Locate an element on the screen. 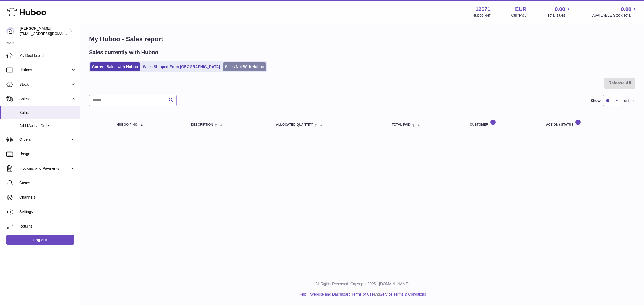 This screenshot has height=305, width=644. span: Huboo P no is located at coordinates (127, 125).